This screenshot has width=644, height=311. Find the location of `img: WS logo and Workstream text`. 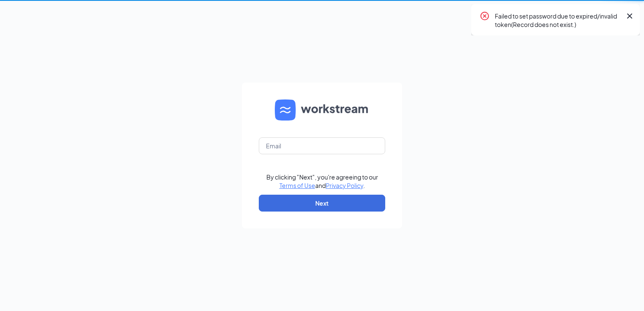

img: WS logo and Workstream text is located at coordinates (322, 110).